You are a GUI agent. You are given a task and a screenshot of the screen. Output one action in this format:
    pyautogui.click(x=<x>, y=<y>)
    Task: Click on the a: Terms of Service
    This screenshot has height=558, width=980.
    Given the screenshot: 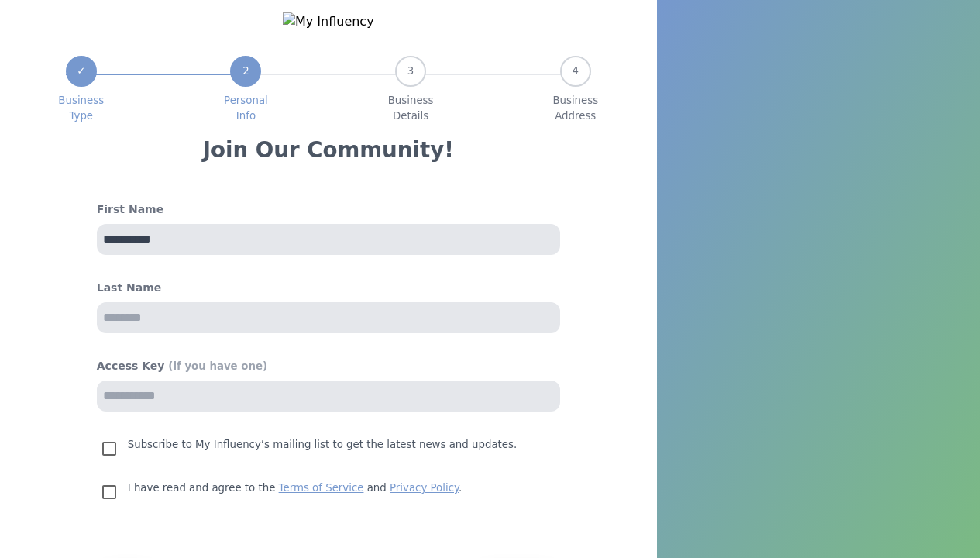 What is the action you would take?
    pyautogui.click(x=321, y=488)
    